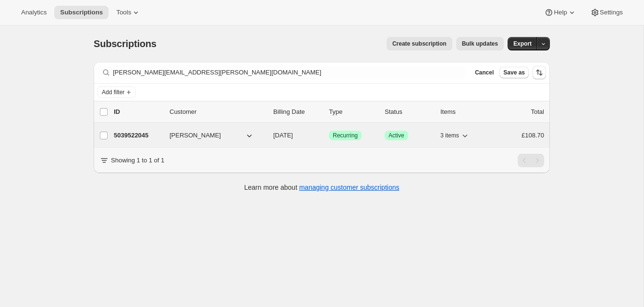  What do you see at coordinates (123, 13) in the screenshot?
I see `span: Tools` at bounding box center [123, 13].